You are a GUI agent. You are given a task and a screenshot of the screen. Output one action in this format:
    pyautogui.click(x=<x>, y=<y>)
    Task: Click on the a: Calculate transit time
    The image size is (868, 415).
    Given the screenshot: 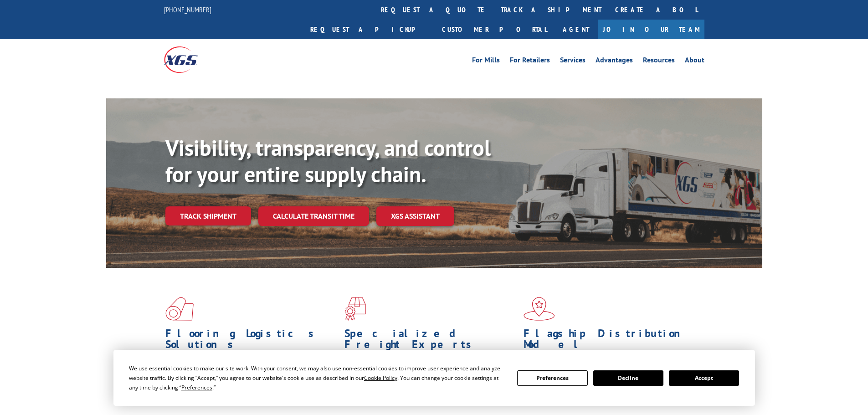 What is the action you would take?
    pyautogui.click(x=313, y=216)
    